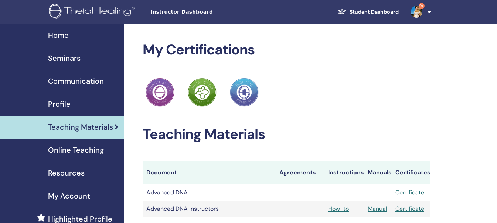 This screenshot has height=223, width=497. What do you see at coordinates (209, 209) in the screenshot?
I see `td: Advanced DNA Instructors` at bounding box center [209, 209].